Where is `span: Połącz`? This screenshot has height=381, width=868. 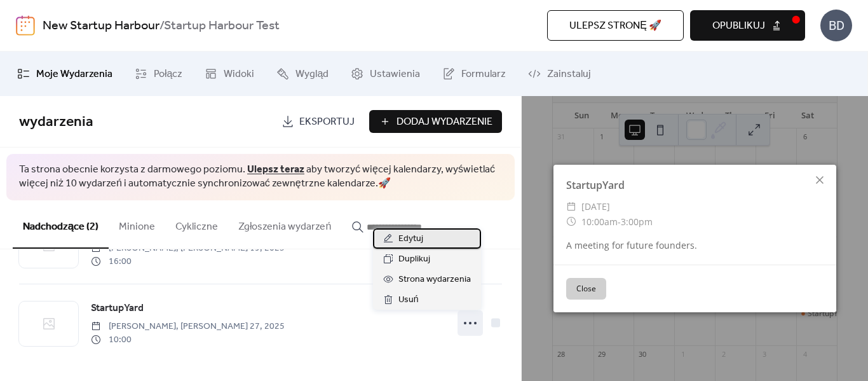 span: Połącz is located at coordinates (168, 74).